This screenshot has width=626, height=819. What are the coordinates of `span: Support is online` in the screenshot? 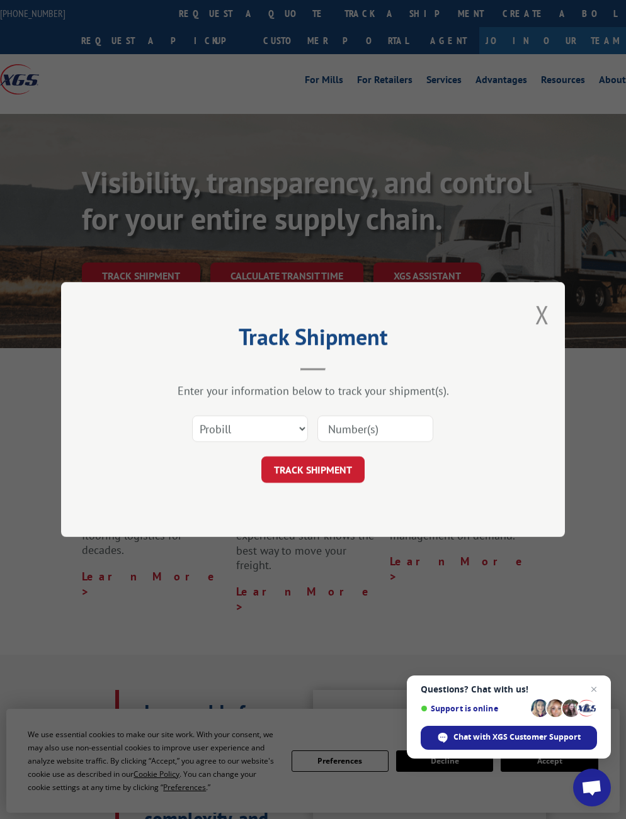 It's located at (474, 709).